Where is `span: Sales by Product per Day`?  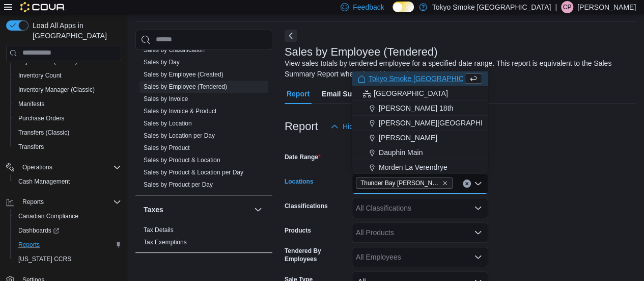 span: Sales by Product per Day is located at coordinates (178, 184).